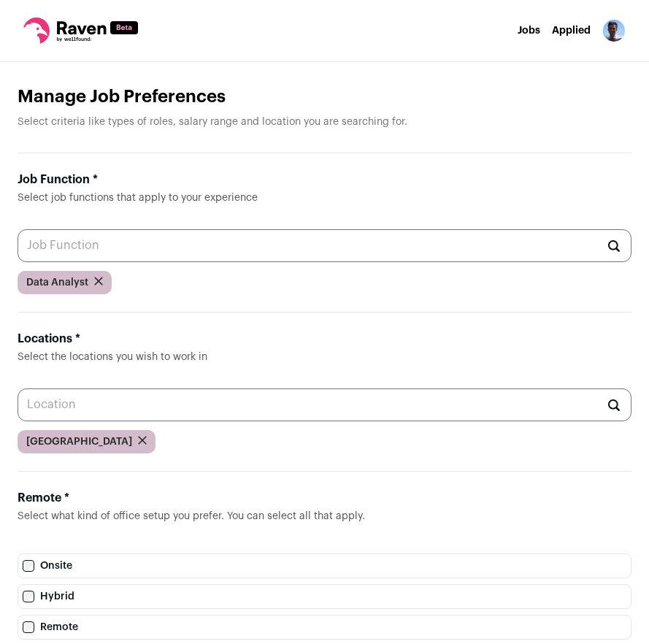 Image resolution: width=649 pixels, height=644 pixels. Describe the element at coordinates (324, 627) in the screenshot. I see `label: Remote` at that location.